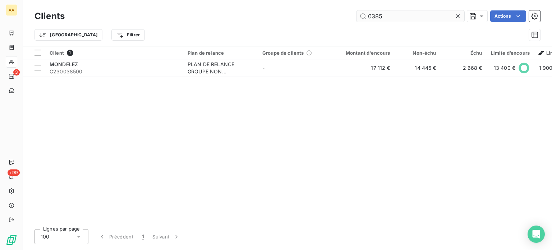 This screenshot has height=250, width=552. I want to click on span: 100, so click(45, 236).